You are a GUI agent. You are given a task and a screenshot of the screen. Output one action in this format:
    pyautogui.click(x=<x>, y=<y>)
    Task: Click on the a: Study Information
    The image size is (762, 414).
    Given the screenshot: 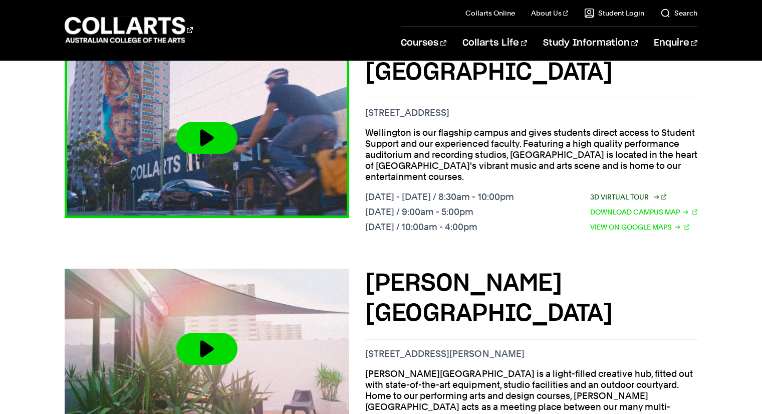 What is the action you would take?
    pyautogui.click(x=590, y=43)
    